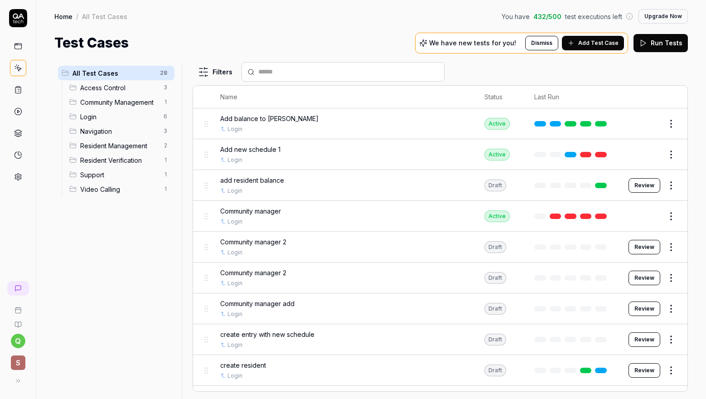 The height and width of the screenshot is (399, 706). I want to click on a: Documentation, so click(18, 321).